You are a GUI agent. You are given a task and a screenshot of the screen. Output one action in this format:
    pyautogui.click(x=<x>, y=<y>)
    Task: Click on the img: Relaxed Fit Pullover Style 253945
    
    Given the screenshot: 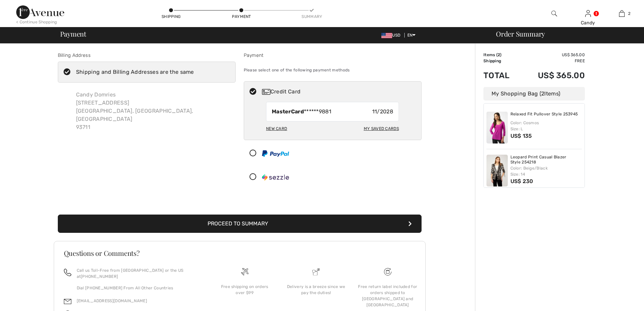 What is the action you would take?
    pyautogui.click(x=497, y=127)
    